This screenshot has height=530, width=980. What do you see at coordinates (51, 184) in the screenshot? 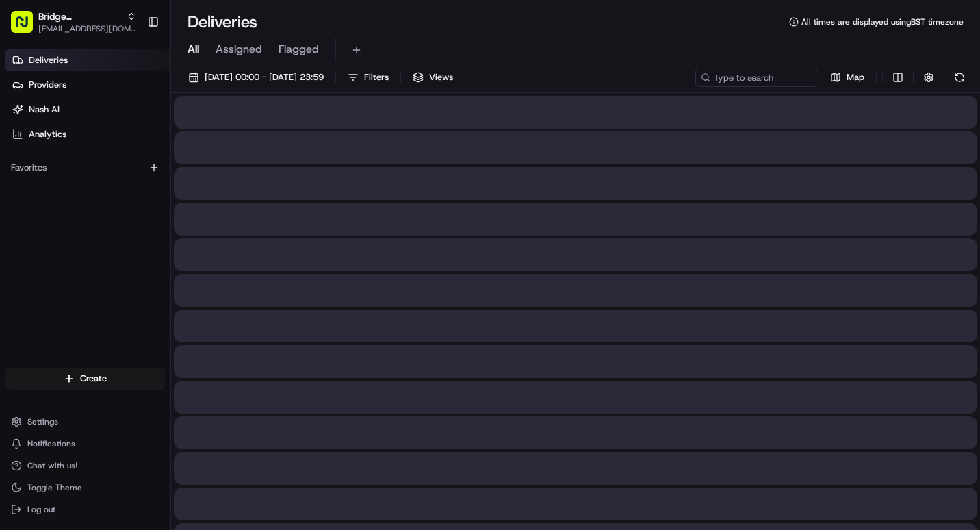
I see `div: Past conversations` at bounding box center [51, 184].